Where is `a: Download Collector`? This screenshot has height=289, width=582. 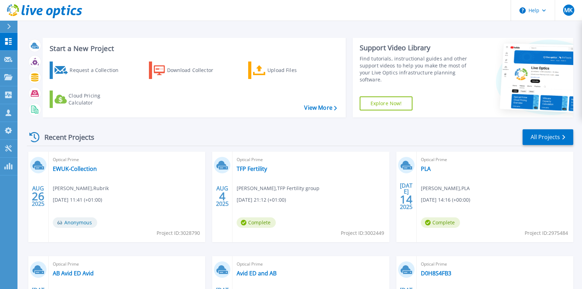 a: Download Collector is located at coordinates (188, 70).